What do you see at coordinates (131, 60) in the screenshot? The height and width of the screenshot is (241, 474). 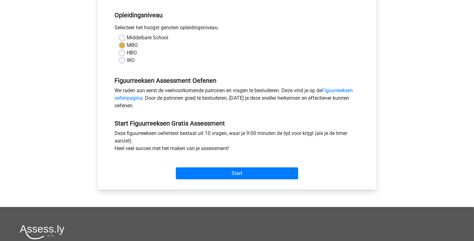 I see `label: WO` at bounding box center [131, 60].